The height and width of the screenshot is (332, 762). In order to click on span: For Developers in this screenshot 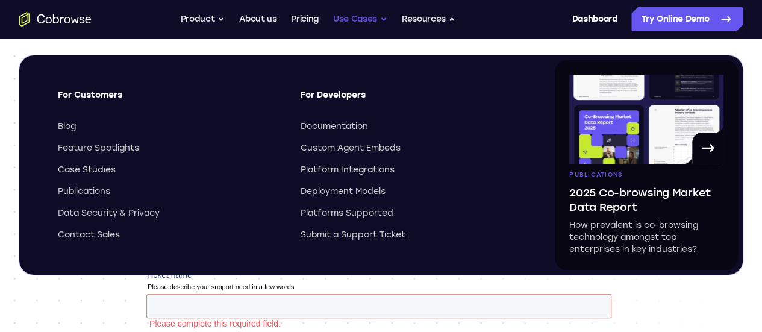, I will do `click(411, 100)`.